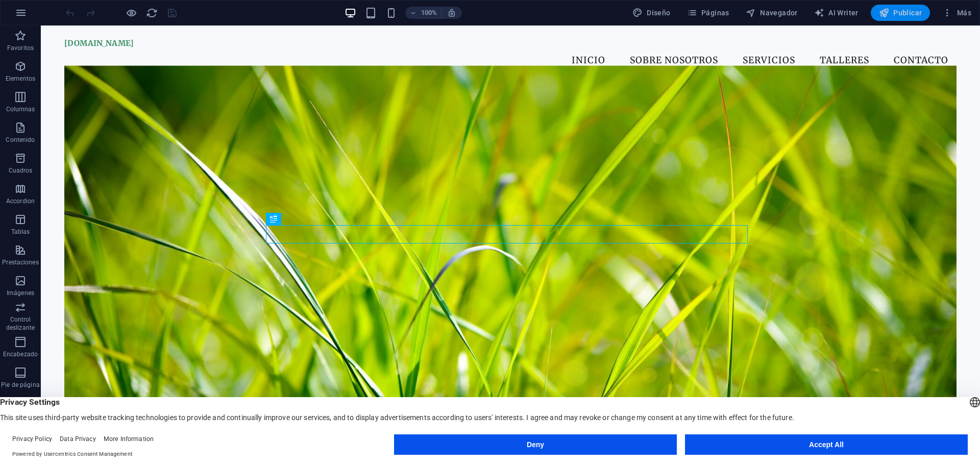 This screenshot has height=465, width=980. I want to click on p: Columnas, so click(20, 109).